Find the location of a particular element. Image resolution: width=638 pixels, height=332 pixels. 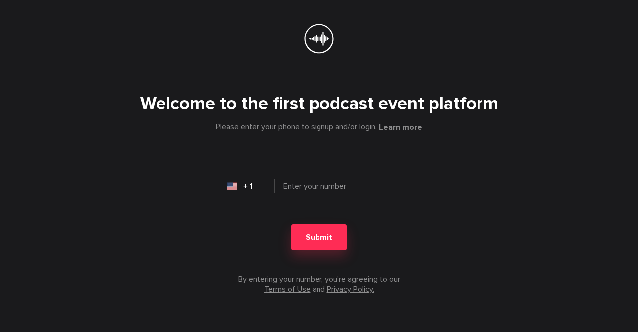

span: Submit is located at coordinates (319, 237).